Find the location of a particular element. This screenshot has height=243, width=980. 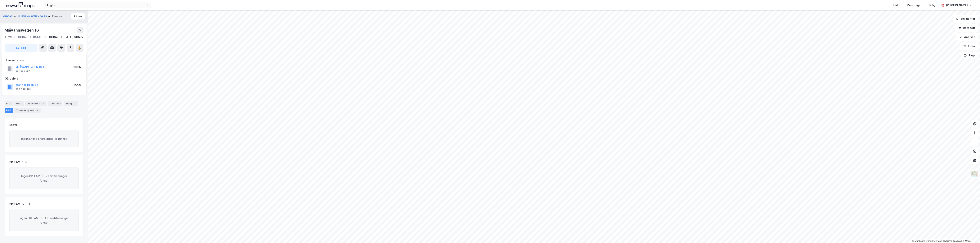

div: Kart is located at coordinates (895, 5).